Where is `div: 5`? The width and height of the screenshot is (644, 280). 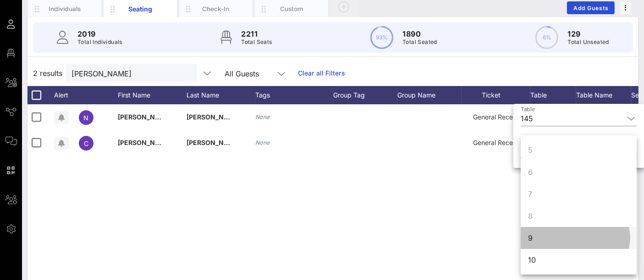 div: 5 is located at coordinates (530, 150).